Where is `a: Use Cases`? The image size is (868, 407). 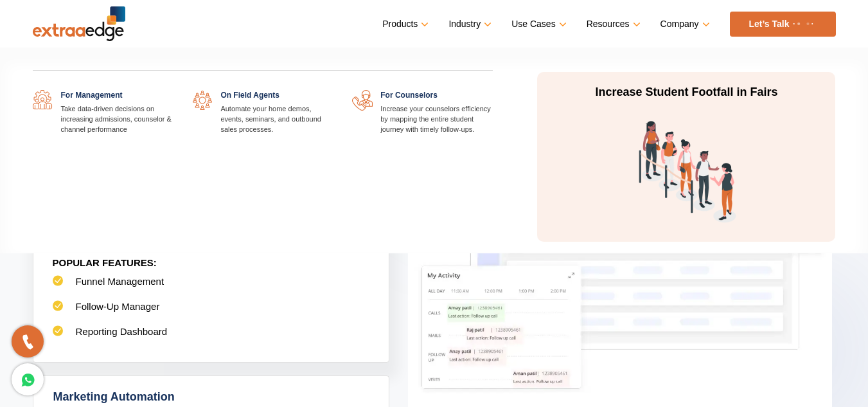
a: Use Cases is located at coordinates (537, 24).